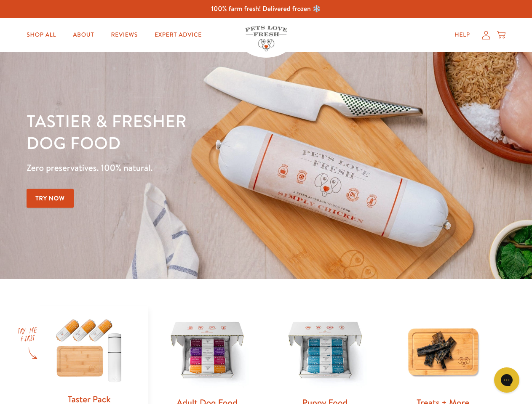  Describe the element at coordinates (41, 35) in the screenshot. I see `a: Shop All` at that location.